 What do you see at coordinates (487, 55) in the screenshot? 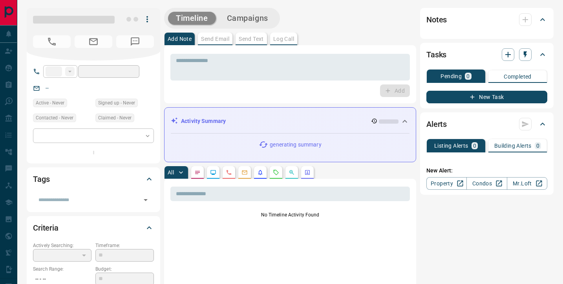
I see `div: Tasks` at bounding box center [487, 55].